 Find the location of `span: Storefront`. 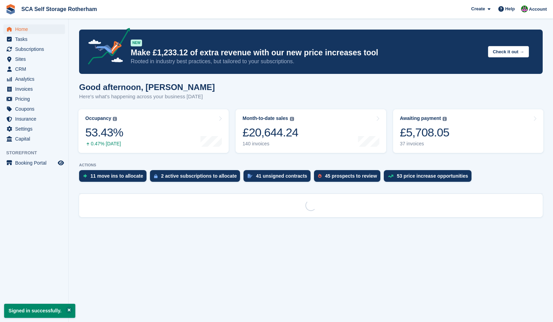

span: Storefront is located at coordinates (37, 153).